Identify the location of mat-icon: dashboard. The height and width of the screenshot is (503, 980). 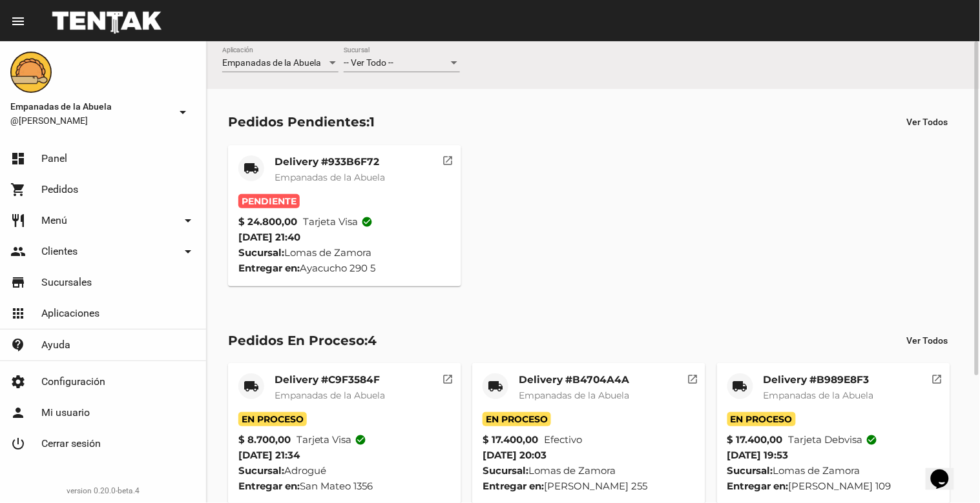
(18, 159).